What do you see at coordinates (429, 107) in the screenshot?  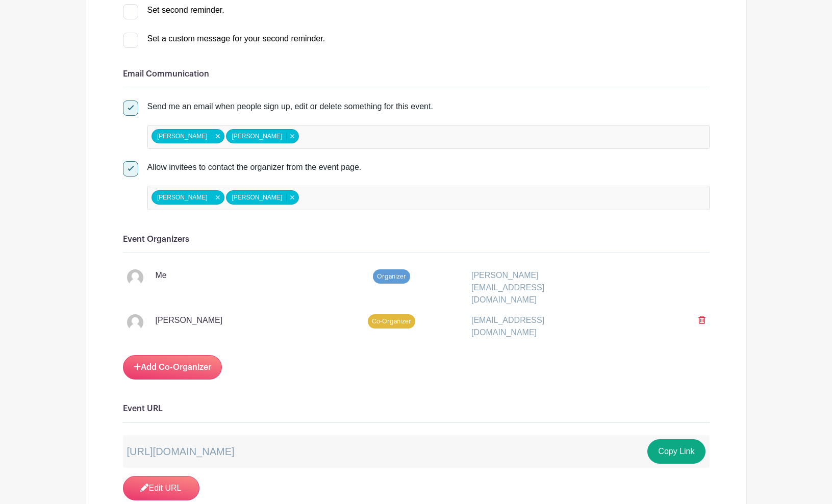 I see `div: Send me an email when people sign up, edit or delete something for this event.` at bounding box center [429, 107].